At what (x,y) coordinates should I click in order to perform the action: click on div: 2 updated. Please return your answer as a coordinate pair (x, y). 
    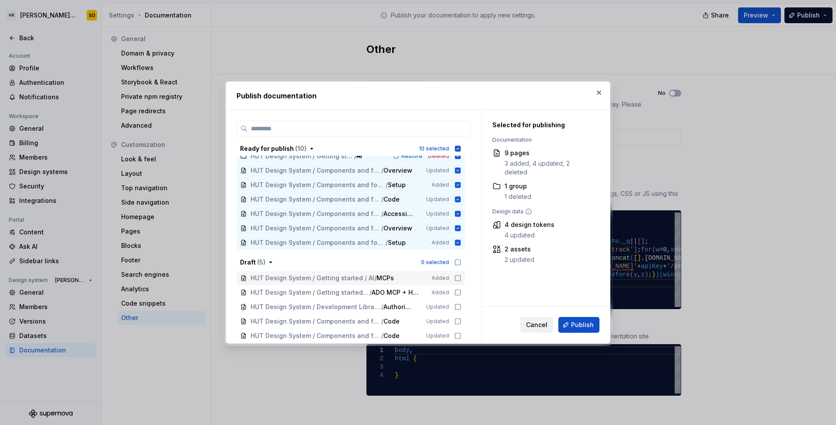
    Looking at the image, I should click on (519, 260).